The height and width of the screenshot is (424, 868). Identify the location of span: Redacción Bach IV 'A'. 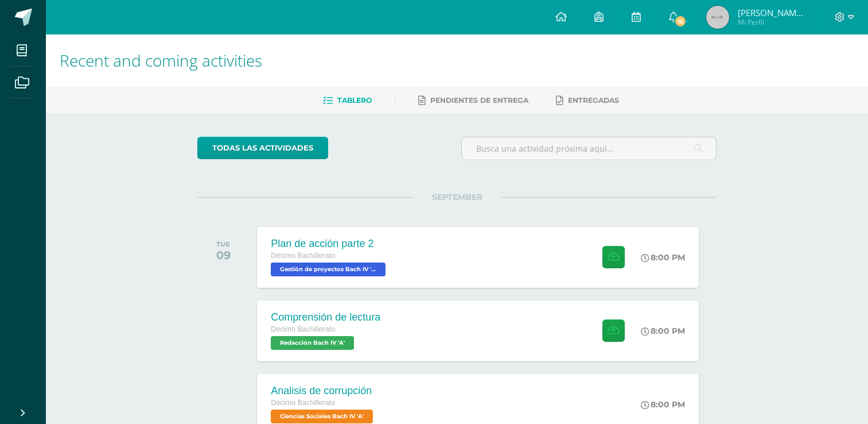
(312, 343).